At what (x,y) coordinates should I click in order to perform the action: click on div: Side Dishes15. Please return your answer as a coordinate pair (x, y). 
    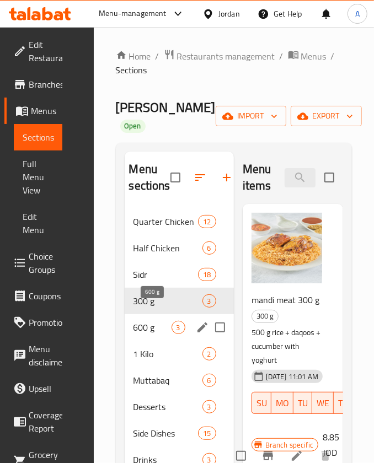
    Looking at the image, I should click on (179, 434).